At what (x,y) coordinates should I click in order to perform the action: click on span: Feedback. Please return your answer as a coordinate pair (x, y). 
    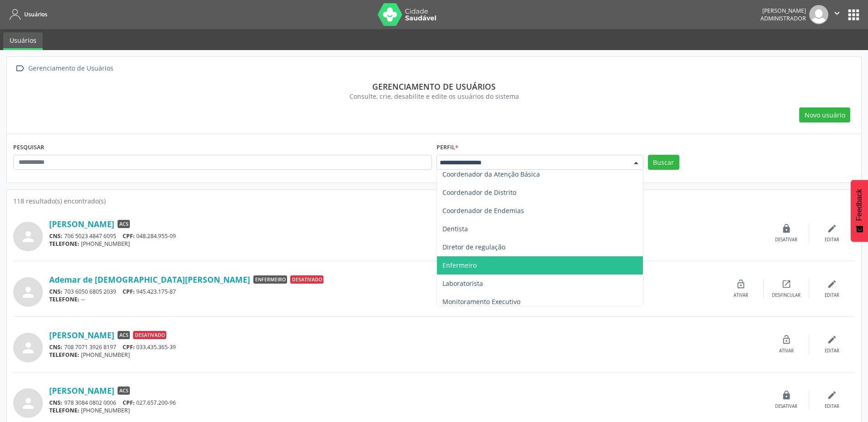
    Looking at the image, I should click on (859, 205).